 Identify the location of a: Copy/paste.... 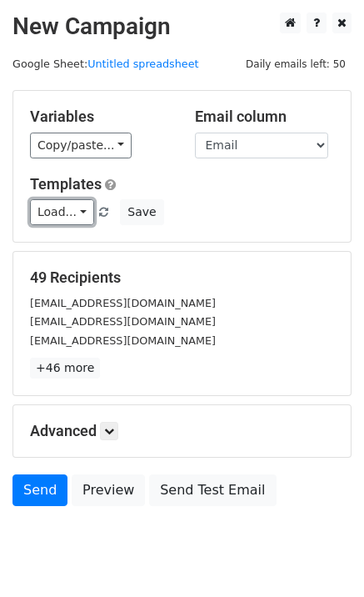
(81, 145).